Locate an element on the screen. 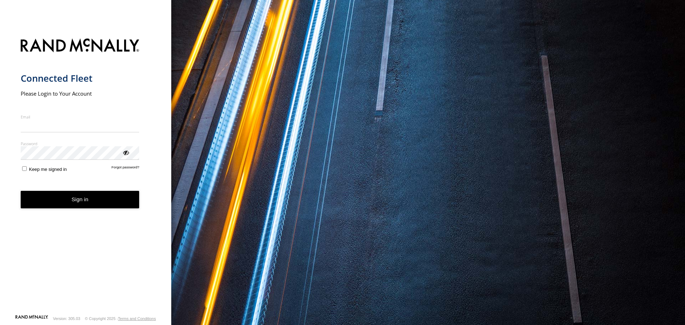 The image size is (685, 325). a: Visit our Website is located at coordinates (32, 318).